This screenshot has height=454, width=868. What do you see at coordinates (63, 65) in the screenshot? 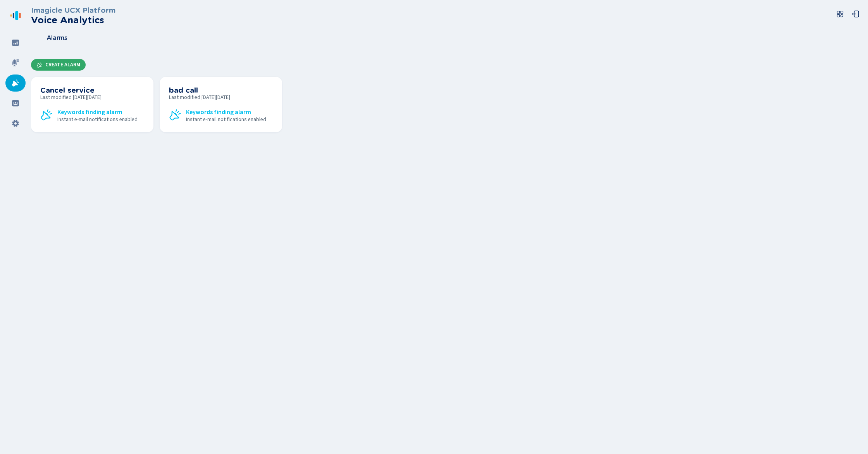
I see `span: Create Alarm` at bounding box center [63, 65].